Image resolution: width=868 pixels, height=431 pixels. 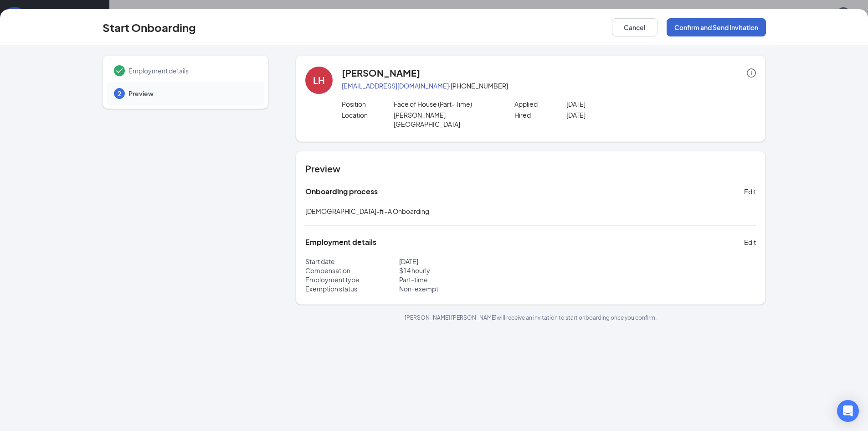 What do you see at coordinates (119, 71) in the screenshot?
I see `svg: Checkmark` at bounding box center [119, 71].